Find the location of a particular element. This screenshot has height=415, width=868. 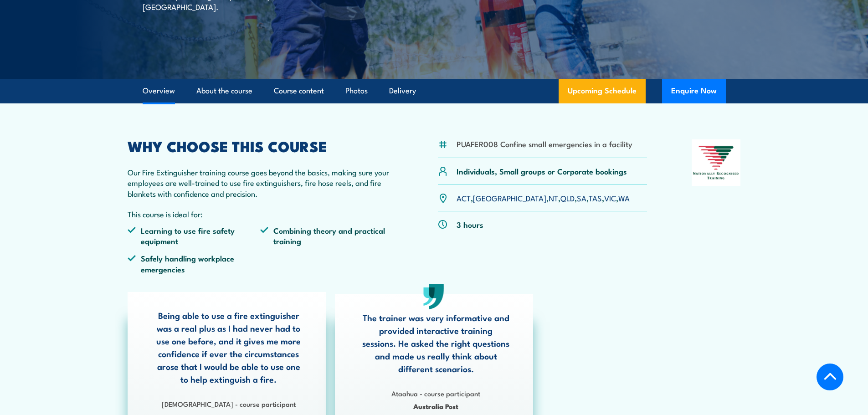

a: VIC is located at coordinates (610, 198).